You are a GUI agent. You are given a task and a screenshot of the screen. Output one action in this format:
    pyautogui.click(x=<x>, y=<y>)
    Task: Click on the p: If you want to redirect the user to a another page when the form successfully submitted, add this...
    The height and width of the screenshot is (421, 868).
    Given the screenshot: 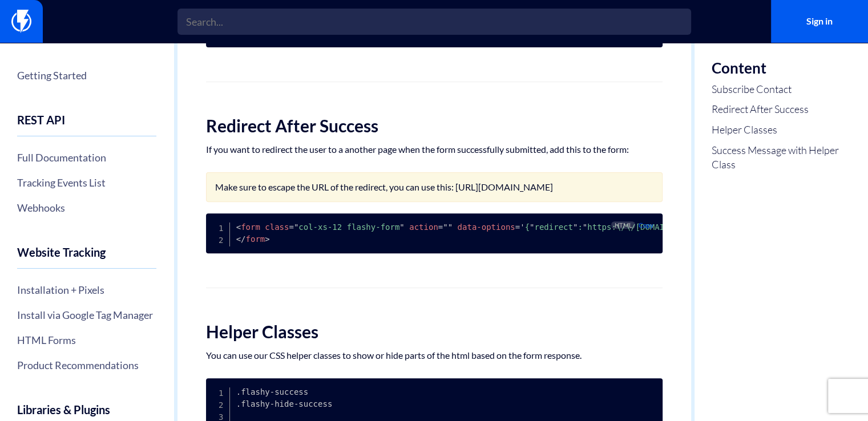 What is the action you would take?
    pyautogui.click(x=435, y=149)
    